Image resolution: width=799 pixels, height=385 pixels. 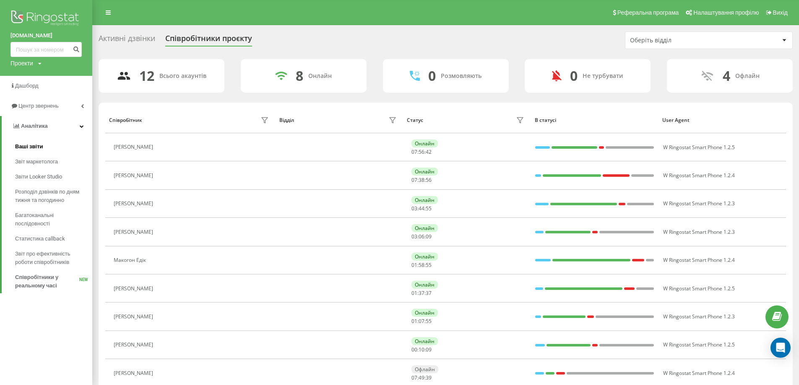 What do you see at coordinates (39, 177) in the screenshot?
I see `span: Звіти Looker Studio` at bounding box center [39, 177].